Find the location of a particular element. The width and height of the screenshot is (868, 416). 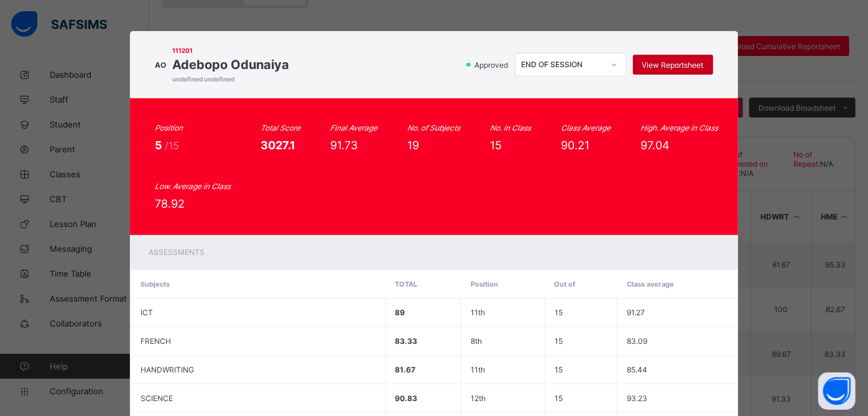

span: 81.67 is located at coordinates (405, 370).